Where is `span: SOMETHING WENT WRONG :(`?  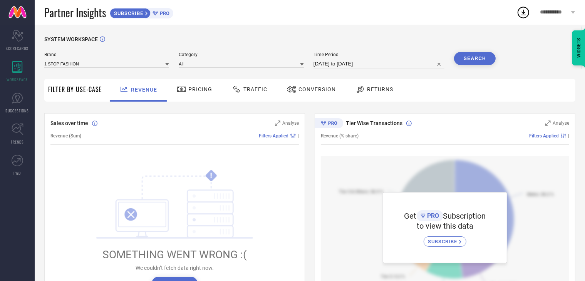
span: SOMETHING WENT WRONG :( is located at coordinates (174, 254).